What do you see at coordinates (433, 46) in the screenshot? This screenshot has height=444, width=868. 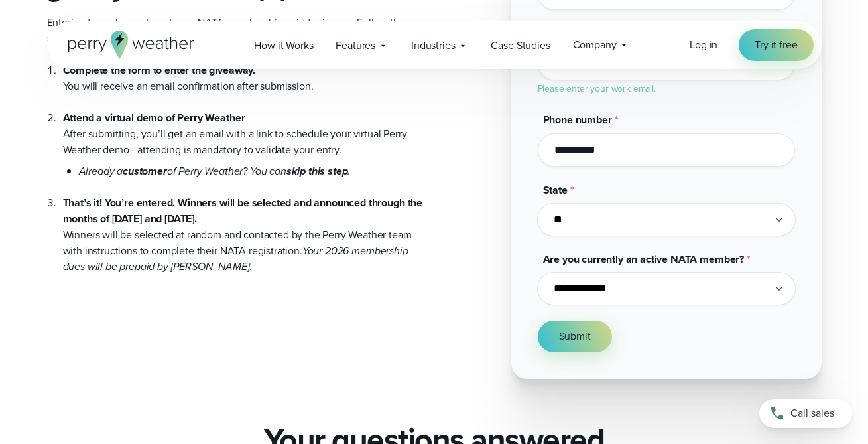 I see `span: Industries` at bounding box center [433, 46].